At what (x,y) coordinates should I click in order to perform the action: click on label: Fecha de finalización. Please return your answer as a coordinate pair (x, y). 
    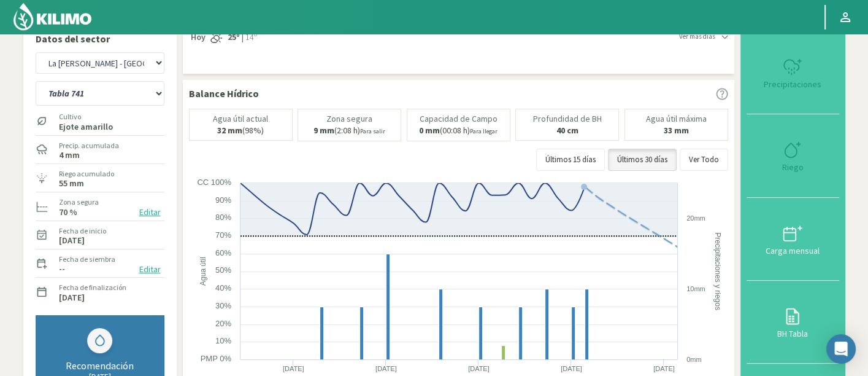
    Looking at the image, I should click on (93, 287).